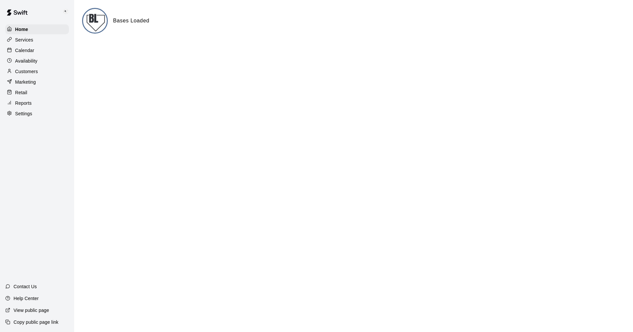 Image resolution: width=633 pixels, height=332 pixels. What do you see at coordinates (37, 103) in the screenshot?
I see `div: Reports` at bounding box center [37, 103].